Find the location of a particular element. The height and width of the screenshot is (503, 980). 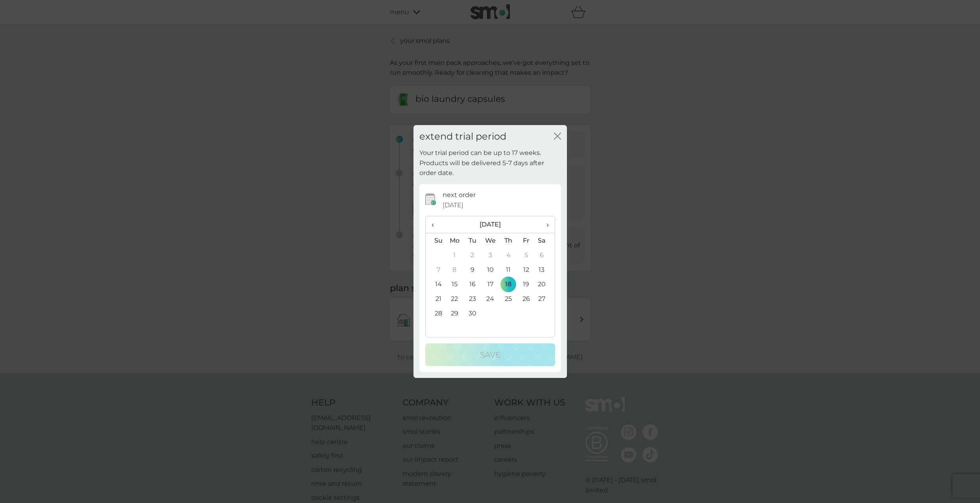

td: 13 is located at coordinates (545, 269).